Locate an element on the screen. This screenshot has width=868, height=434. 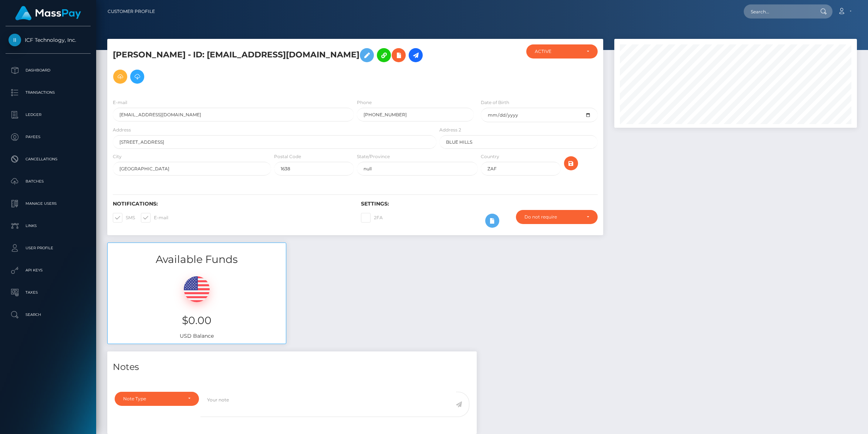
label: Postal Code is located at coordinates (287, 157).